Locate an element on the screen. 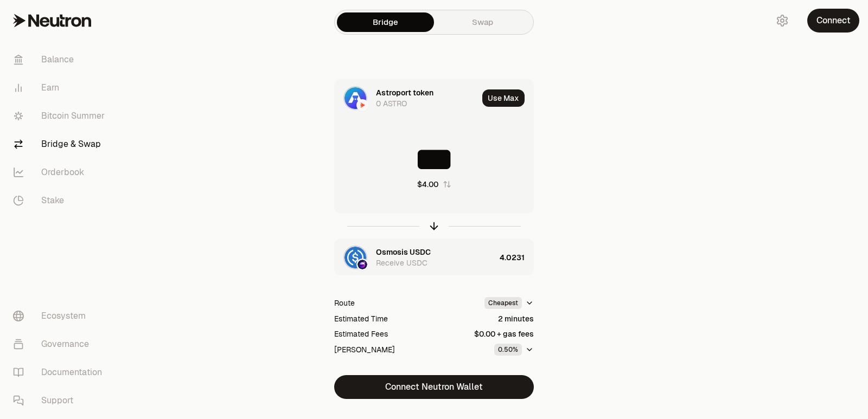  img: Osmosis Logo is located at coordinates (362, 264).